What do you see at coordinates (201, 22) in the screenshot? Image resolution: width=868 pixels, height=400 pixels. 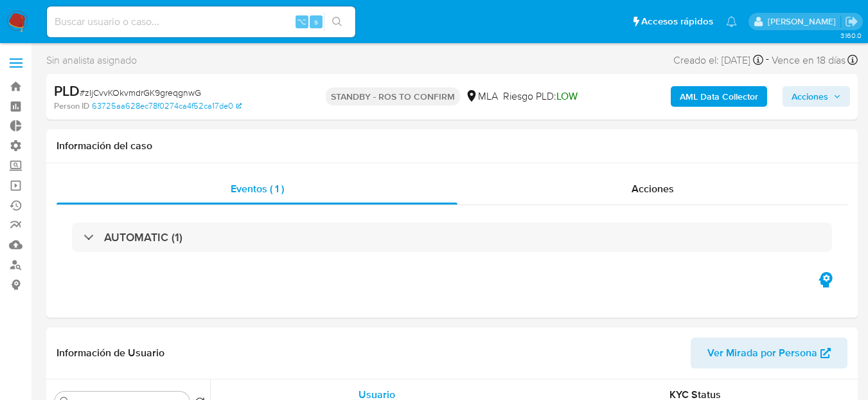 I see `input: Buscar usuario o caso...` at bounding box center [201, 22].